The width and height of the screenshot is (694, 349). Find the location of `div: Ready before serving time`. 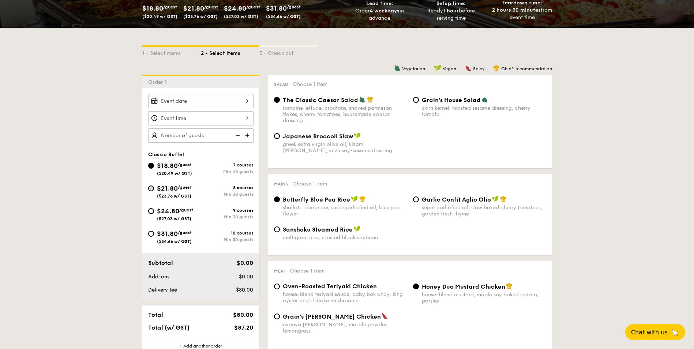

div: Ready before serving time is located at coordinates (451, 15).